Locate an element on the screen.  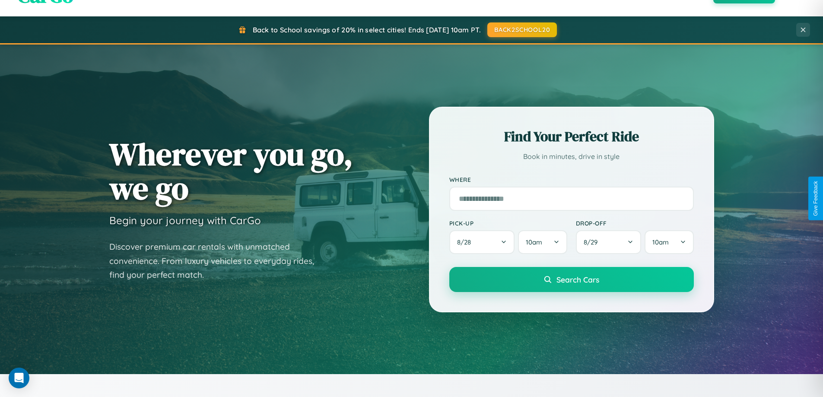
span: 8 / 29 is located at coordinates (593, 242).